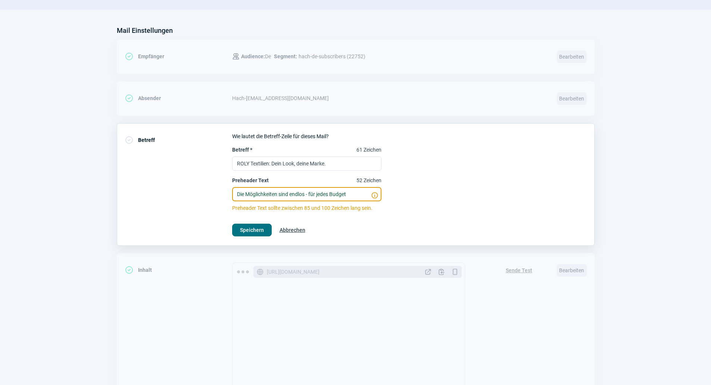  I want to click on span: Segment:, so click(286, 56).